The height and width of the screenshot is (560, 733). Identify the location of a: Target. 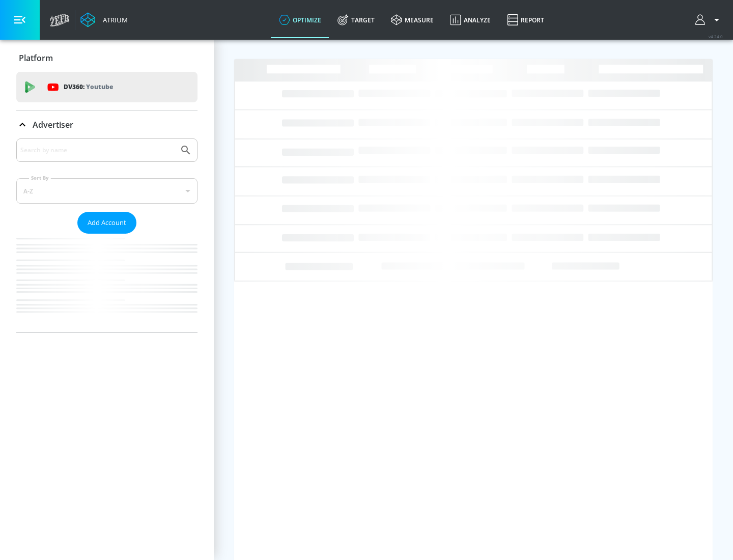
(356, 20).